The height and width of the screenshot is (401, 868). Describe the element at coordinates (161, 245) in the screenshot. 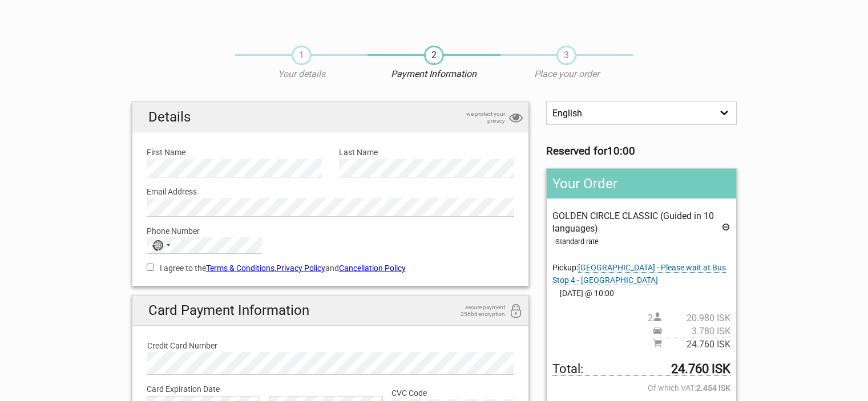

I see `button: Selected country` at that location.